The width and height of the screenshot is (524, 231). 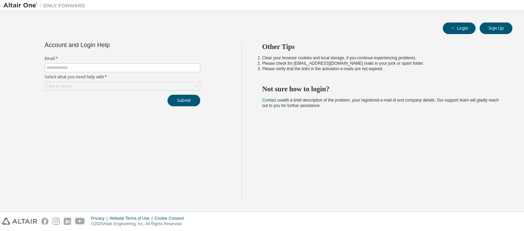 I want to click on div: Website Terms of Use, so click(x=132, y=219).